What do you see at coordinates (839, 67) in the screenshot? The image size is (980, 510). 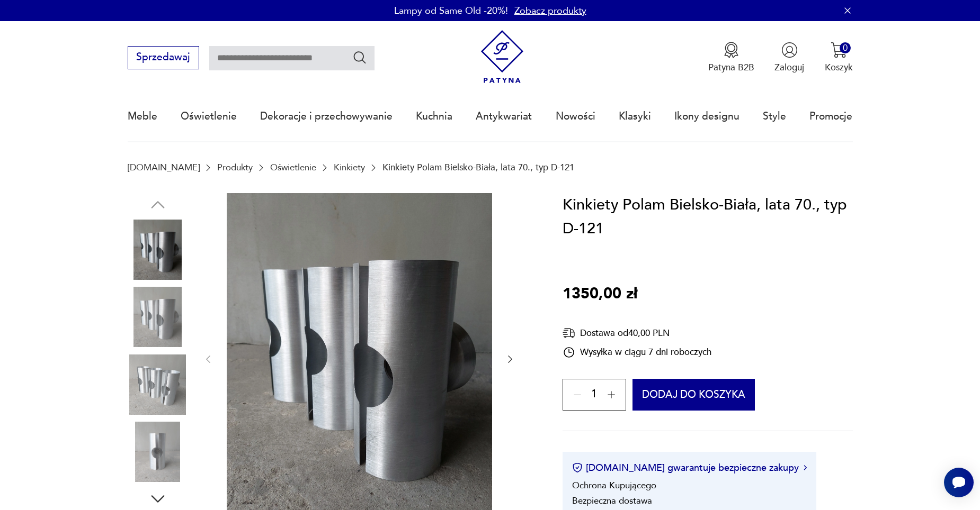 I see `p: Koszyk` at bounding box center [839, 67].